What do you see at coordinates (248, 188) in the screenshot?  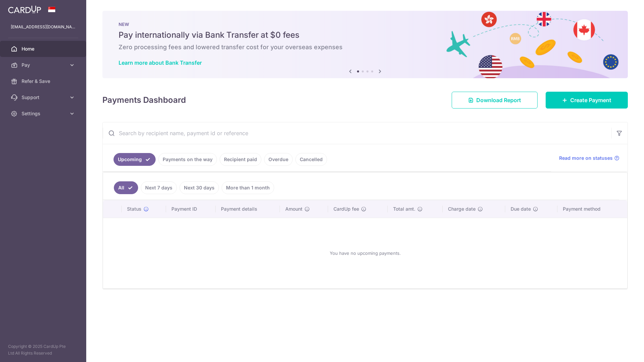 I see `a: More than 1 month` at bounding box center [248, 188].